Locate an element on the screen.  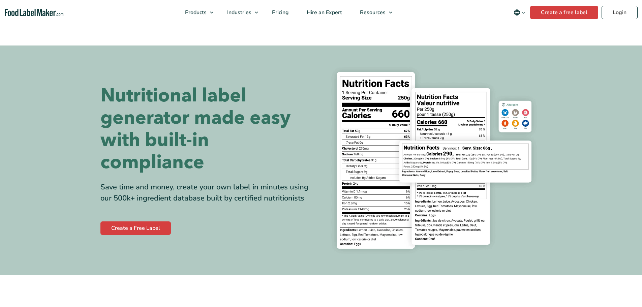
a: Food Label Maker homepage is located at coordinates (34, 12).